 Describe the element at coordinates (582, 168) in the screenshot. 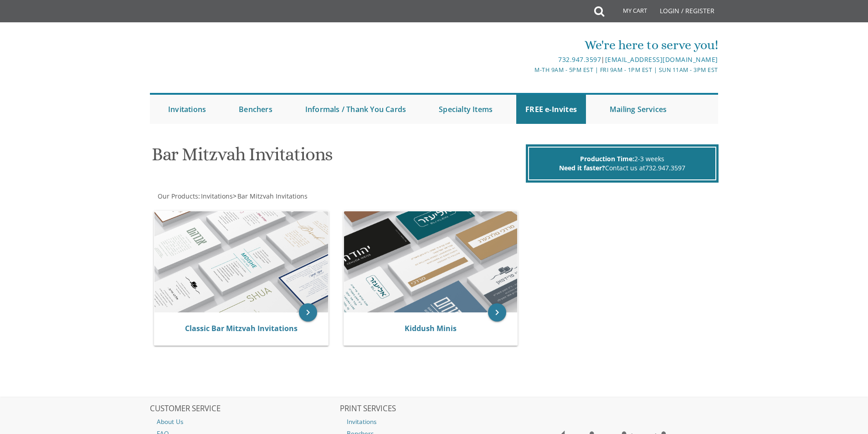

I see `span: Need it faster?` at that location.